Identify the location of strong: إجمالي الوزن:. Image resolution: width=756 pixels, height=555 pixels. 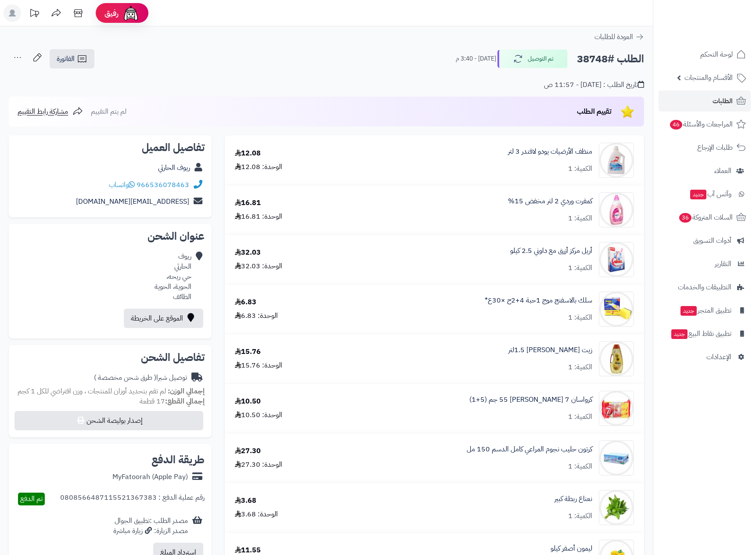
(186, 391).